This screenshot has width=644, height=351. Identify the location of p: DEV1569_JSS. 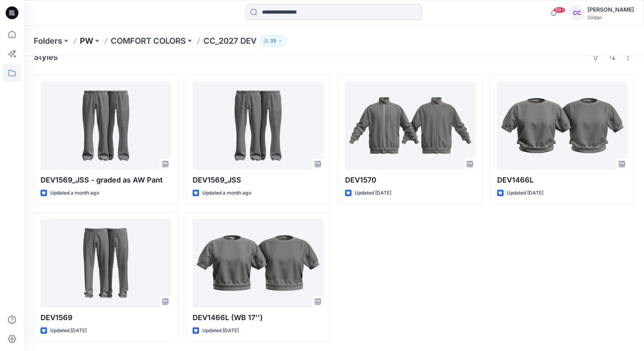
(257, 180).